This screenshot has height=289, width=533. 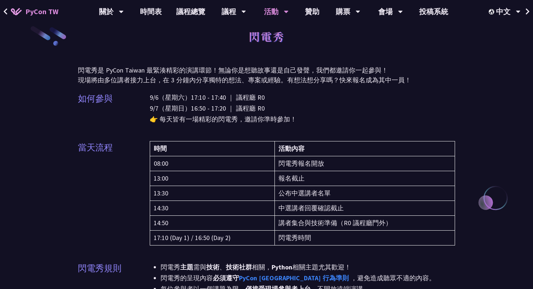 What do you see at coordinates (187, 267) in the screenshot?
I see `strong: 主題` at bounding box center [187, 267].